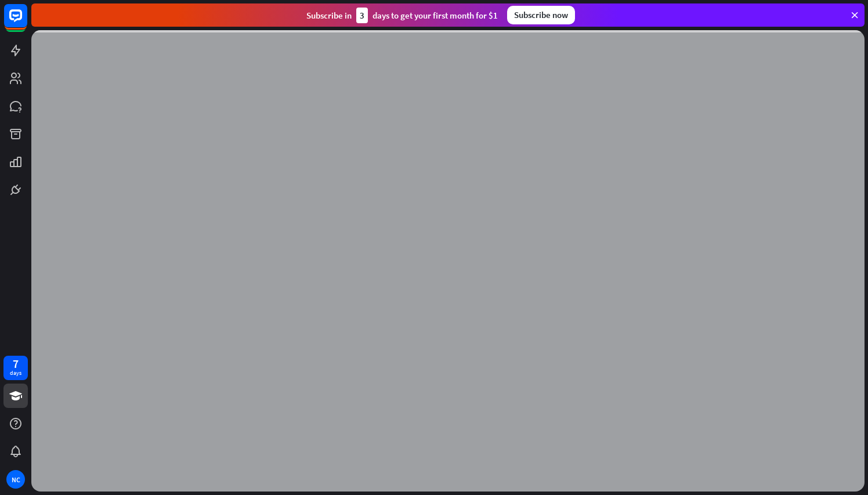 The height and width of the screenshot is (495, 868). Describe the element at coordinates (16, 373) in the screenshot. I see `div: days` at that location.